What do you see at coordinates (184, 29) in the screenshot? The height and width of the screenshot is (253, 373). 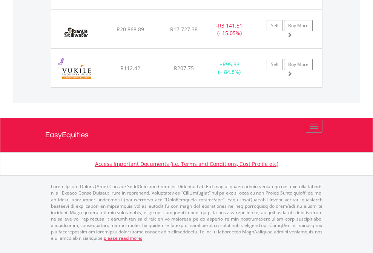 I see `span: R17 727.38` at bounding box center [184, 29].